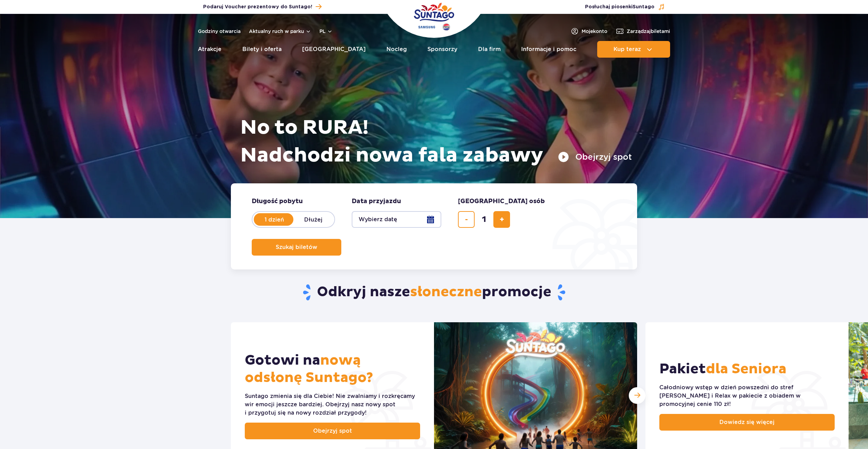  I want to click on span: Podaruj Voucher prezentowy do Suntago!, so click(258, 6).